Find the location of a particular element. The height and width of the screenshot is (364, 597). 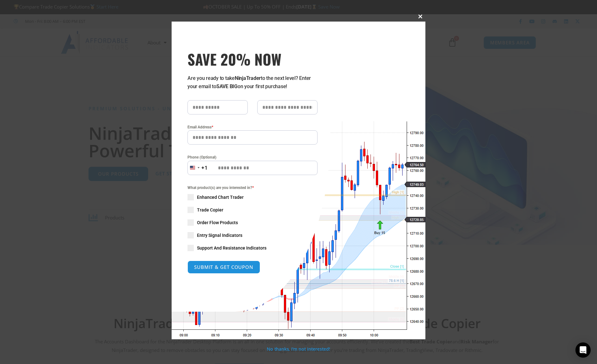

label: Email Address is located at coordinates (252, 127).